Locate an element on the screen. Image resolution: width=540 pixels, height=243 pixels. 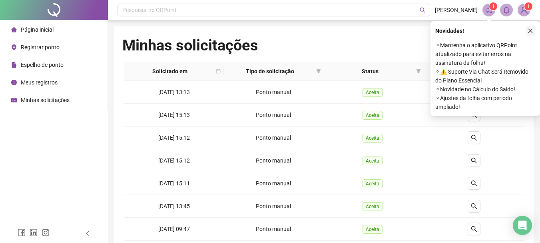
span: Registrar ponto is located at coordinates (40, 47).